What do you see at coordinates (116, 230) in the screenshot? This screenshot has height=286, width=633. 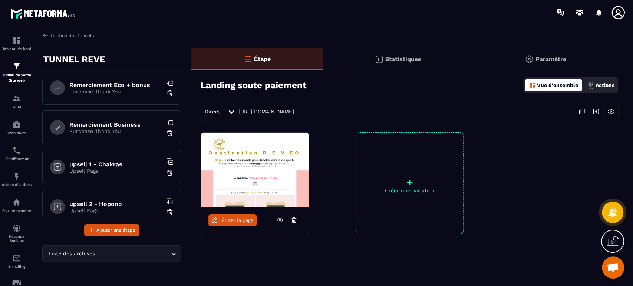 I see `span: Ajouter une étape` at bounding box center [116, 230].